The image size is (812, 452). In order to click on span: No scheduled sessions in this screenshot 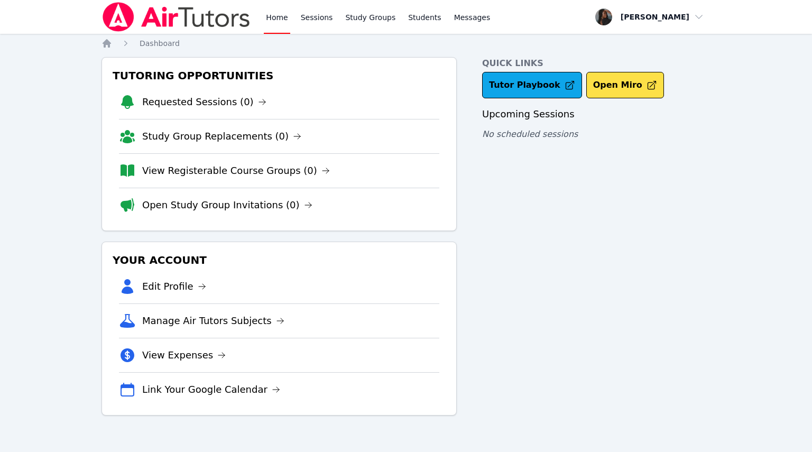, I will do `click(530, 134)`.